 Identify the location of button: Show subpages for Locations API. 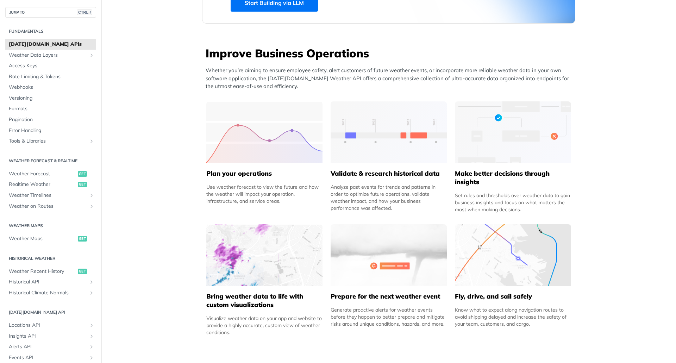
(92, 325).